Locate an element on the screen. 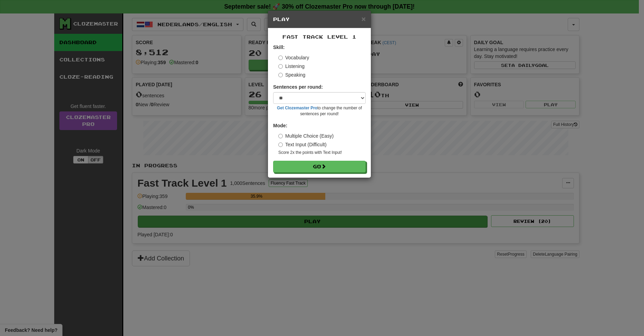  h5: Play is located at coordinates (320, 20).